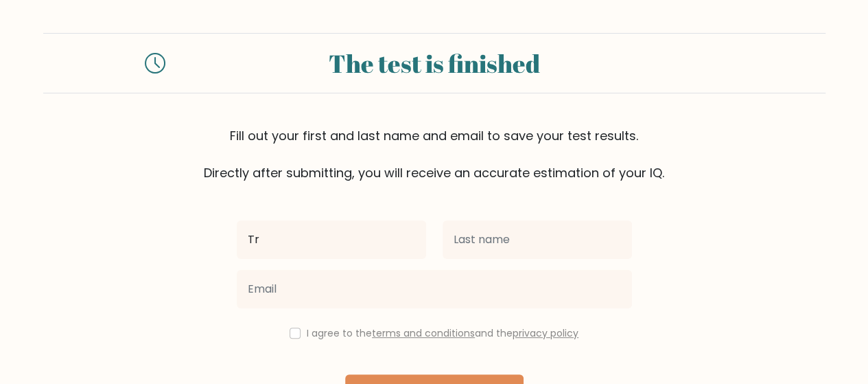 The image size is (868, 384). Describe the element at coordinates (331, 239) in the screenshot. I see `input: First name` at that location.